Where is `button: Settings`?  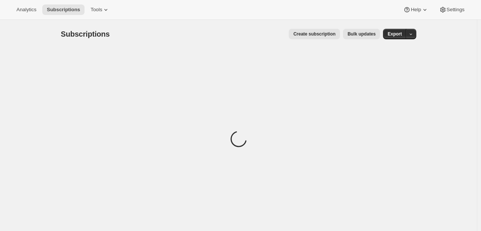
button: Settings is located at coordinates (452, 10).